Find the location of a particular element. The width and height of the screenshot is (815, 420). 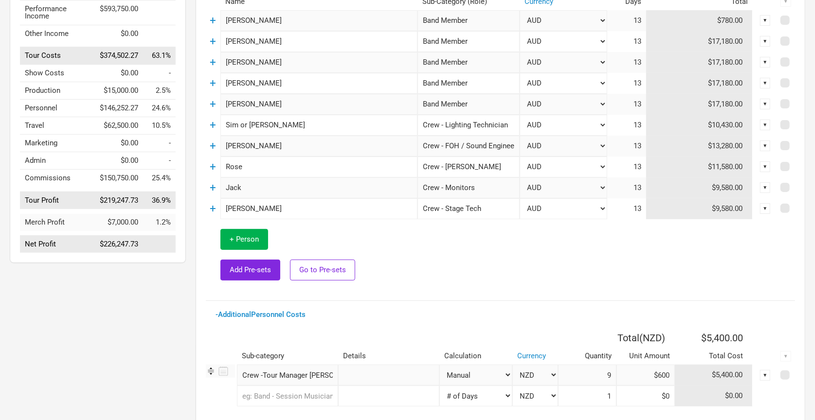

td: $219,247.73 is located at coordinates (119, 200).